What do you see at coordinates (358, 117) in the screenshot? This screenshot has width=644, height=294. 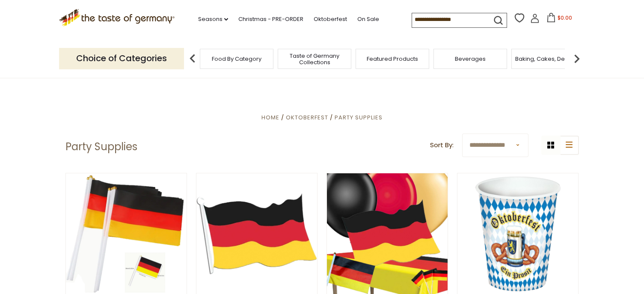 I see `span: Party Supplies` at bounding box center [358, 117].